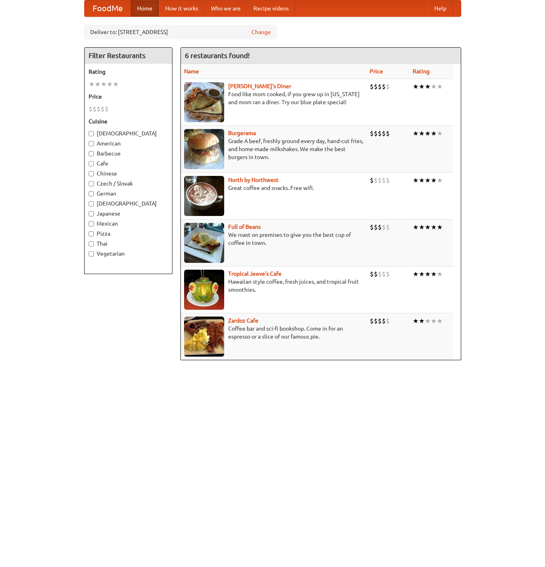 Image resolution: width=545 pixels, height=567 pixels. What do you see at coordinates (128, 174) in the screenshot?
I see `label: Chinese` at bounding box center [128, 174].